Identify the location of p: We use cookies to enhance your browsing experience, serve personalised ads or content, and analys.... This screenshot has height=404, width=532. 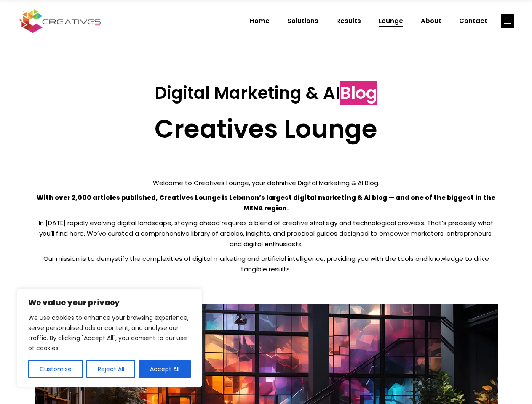
(110, 334).